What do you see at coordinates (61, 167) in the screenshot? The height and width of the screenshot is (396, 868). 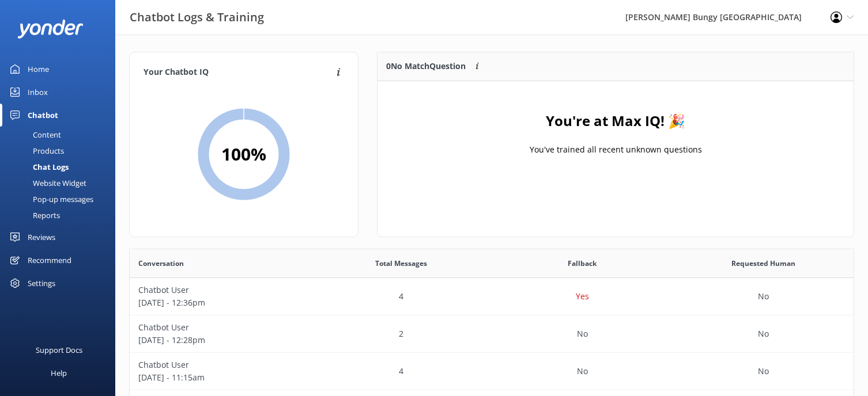 I see `a: Chat Logs` at bounding box center [61, 167].